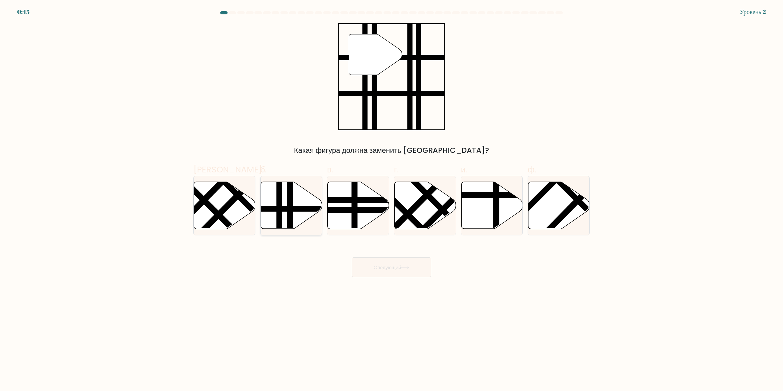 This screenshot has width=783, height=391. Describe the element at coordinates (464, 169) in the screenshot. I see `font: и.` at that location.